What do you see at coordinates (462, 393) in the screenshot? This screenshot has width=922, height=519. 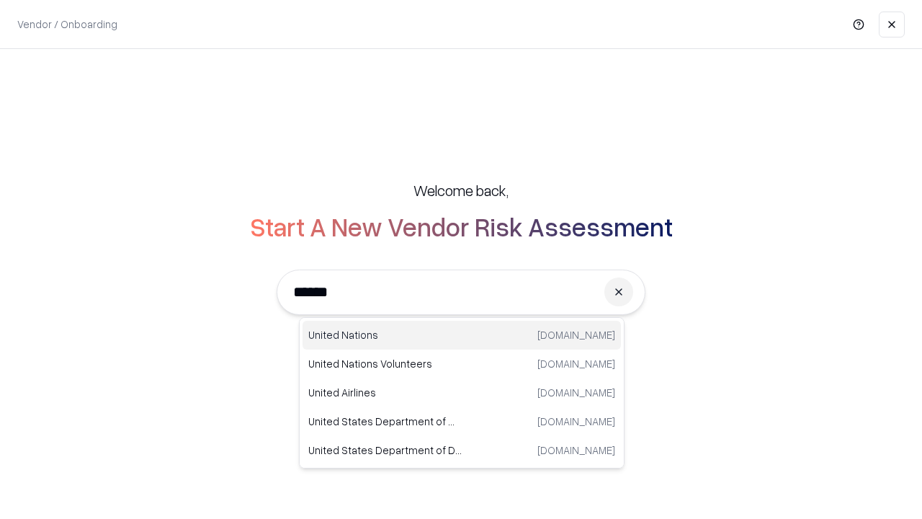 I see `div: Suggestions` at bounding box center [462, 393].